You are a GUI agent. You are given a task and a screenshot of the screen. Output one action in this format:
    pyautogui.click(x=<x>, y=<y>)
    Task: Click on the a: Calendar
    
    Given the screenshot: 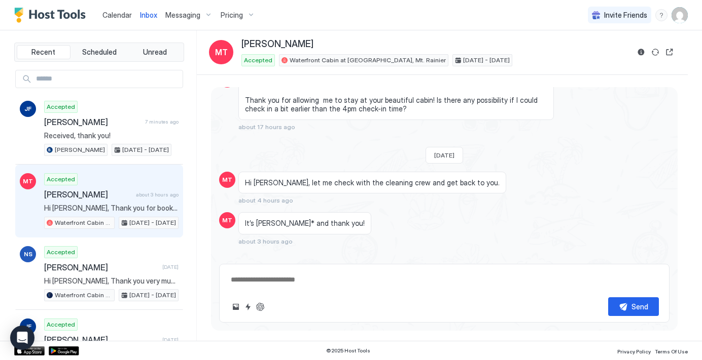 What is the action you would take?
    pyautogui.click(x=117, y=15)
    